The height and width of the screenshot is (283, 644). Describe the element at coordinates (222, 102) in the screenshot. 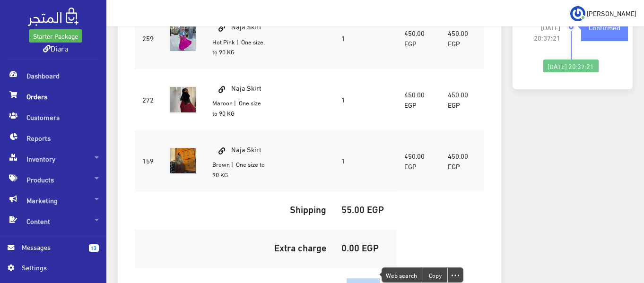

I see `small: Maroon` at that location.